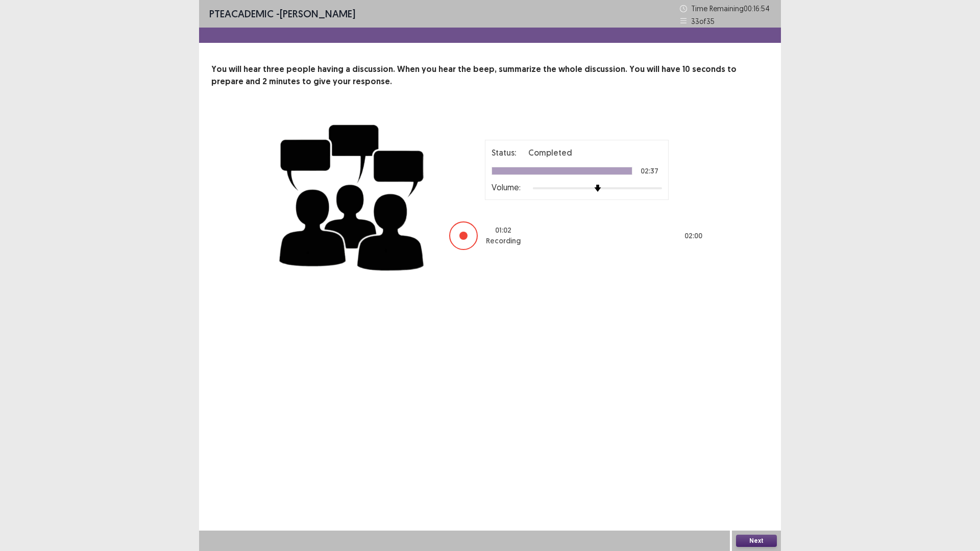  I want to click on p: Status:, so click(503, 153).